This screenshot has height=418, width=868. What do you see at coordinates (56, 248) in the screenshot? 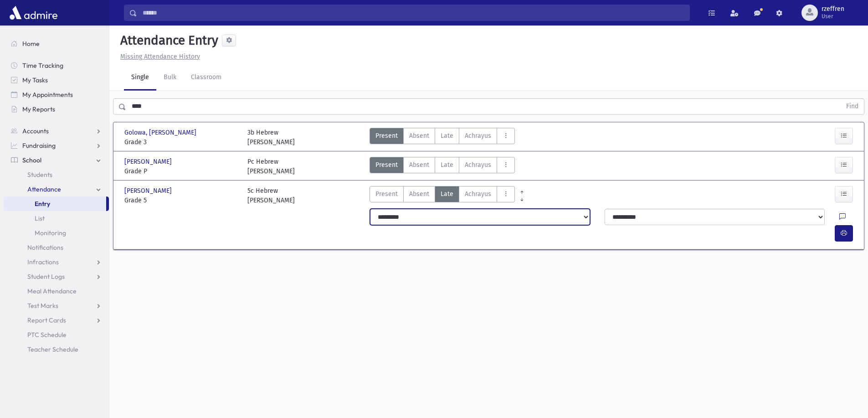
I see `a: Notifications` at bounding box center [56, 248].